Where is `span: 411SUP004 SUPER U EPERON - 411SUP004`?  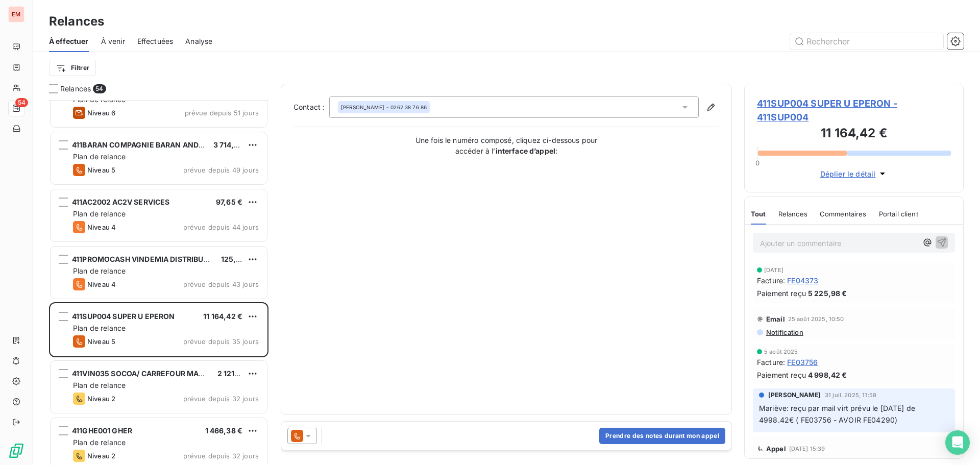 span: 411SUP004 SUPER U EPERON - 411SUP004 is located at coordinates (854, 110).